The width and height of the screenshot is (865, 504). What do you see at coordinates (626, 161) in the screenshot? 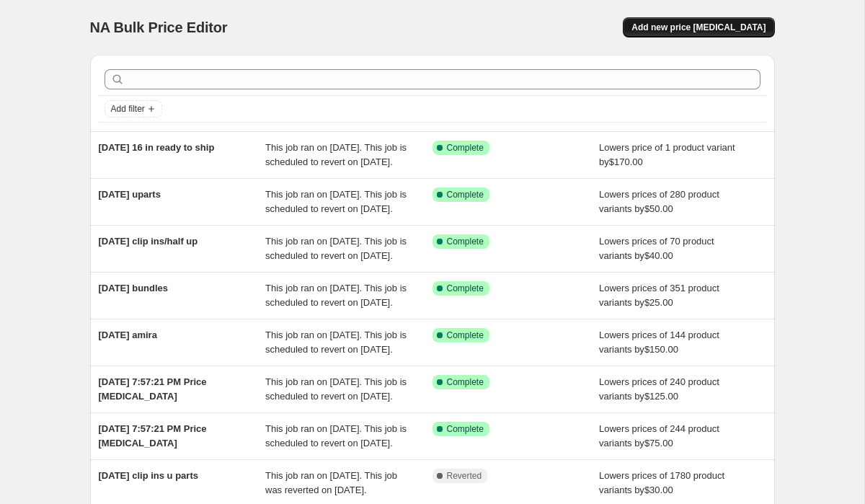
I see `span: $170.00` at bounding box center [626, 161].